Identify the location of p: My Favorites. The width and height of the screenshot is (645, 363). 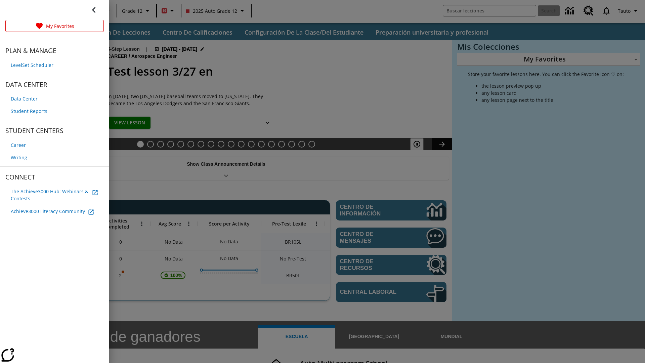
(60, 26).